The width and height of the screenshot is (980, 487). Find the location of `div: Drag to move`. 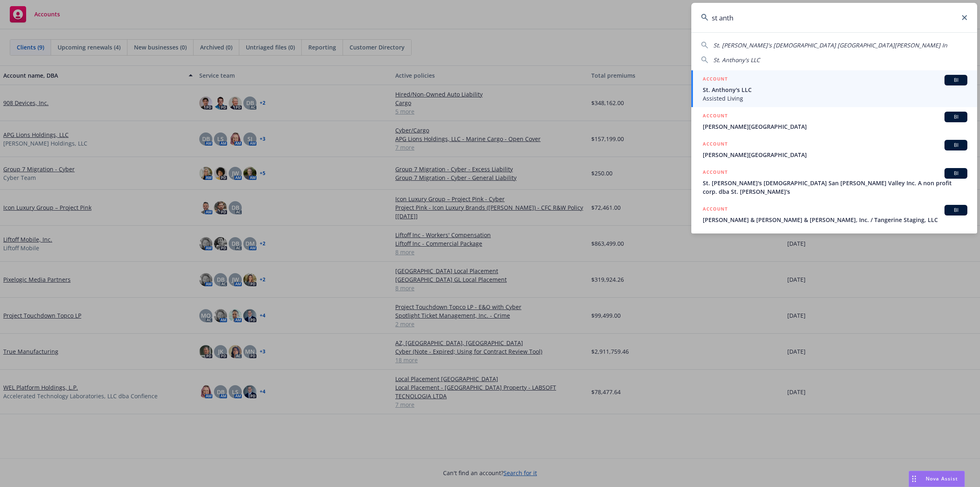

div: Drag to move is located at coordinates (914, 479).